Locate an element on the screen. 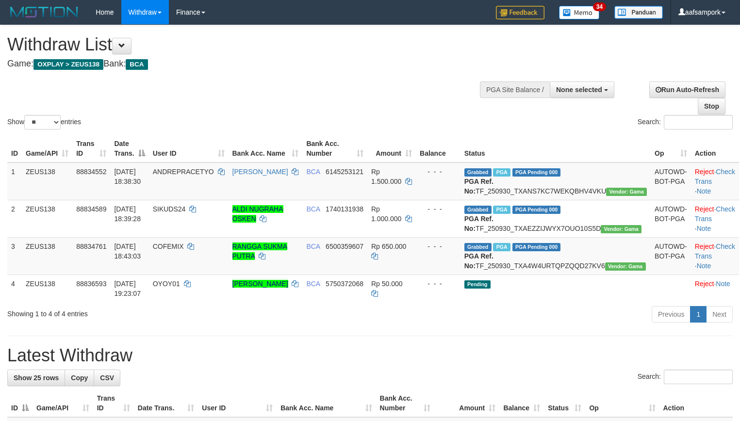 This screenshot has height=421, width=740. th: Balance: activate to sort column ascending is located at coordinates (522, 403).